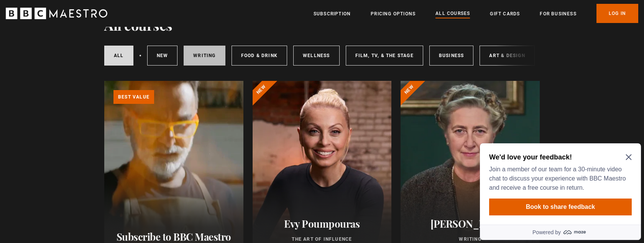 Image resolution: width=644 pixels, height=243 pixels. What do you see at coordinates (452, 55) in the screenshot?
I see `a: Business` at bounding box center [452, 55].